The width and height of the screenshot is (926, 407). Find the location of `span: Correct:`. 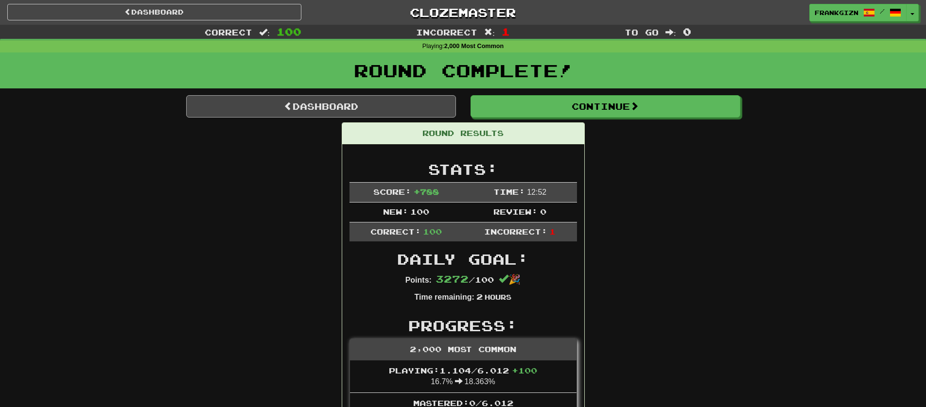

span: Correct: is located at coordinates (396, 231).